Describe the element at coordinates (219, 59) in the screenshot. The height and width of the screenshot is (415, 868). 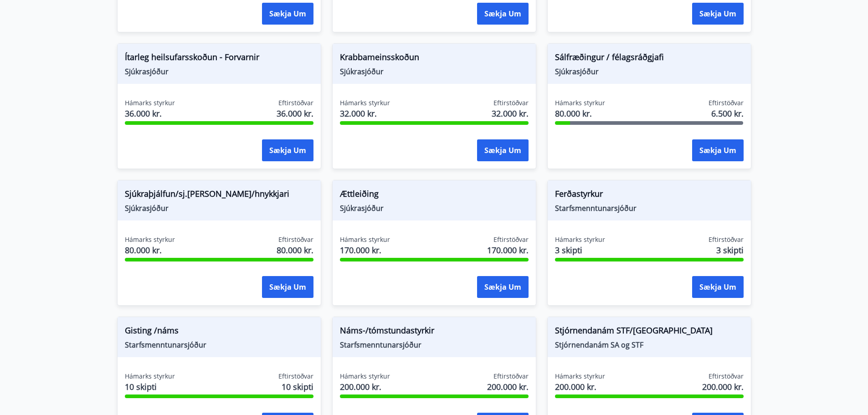
I see `span: Ítarleg heilsufarsskoðun - Forvarnir` at that location.